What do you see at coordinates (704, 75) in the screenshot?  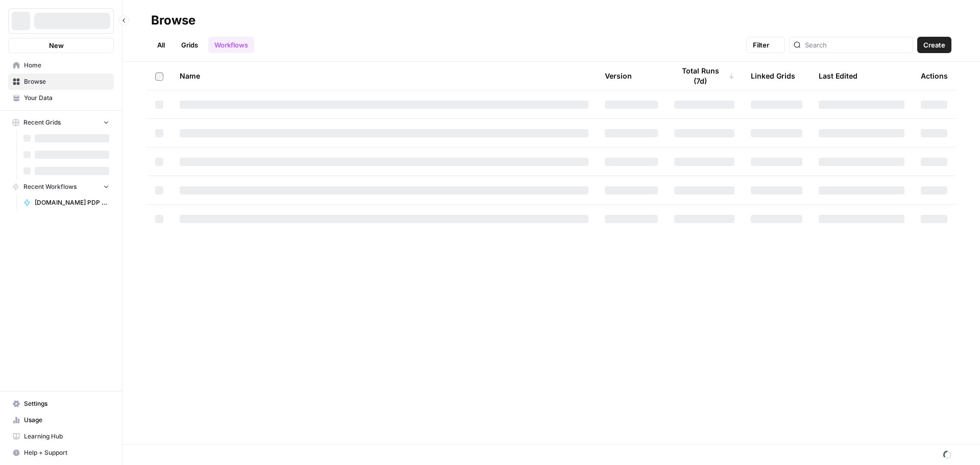 I see `div: Total Runs (7d)` at bounding box center [704, 75].